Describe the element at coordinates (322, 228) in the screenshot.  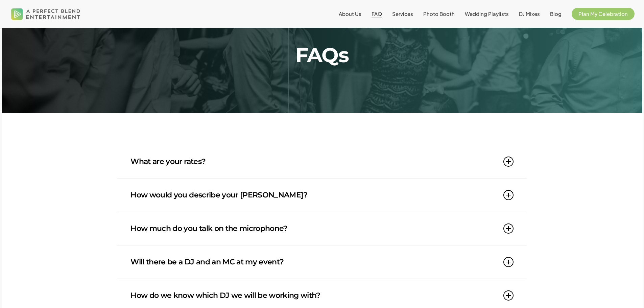
I see `a: How much do you talk on the microphone?` at that location.